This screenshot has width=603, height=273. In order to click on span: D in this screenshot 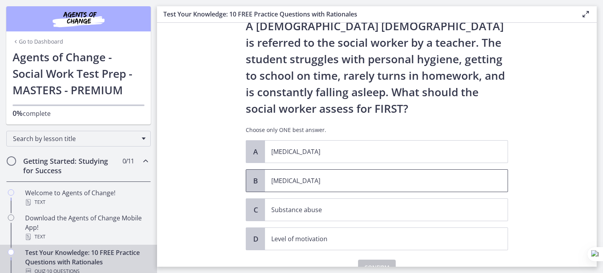, I will do `click(256, 239)`.